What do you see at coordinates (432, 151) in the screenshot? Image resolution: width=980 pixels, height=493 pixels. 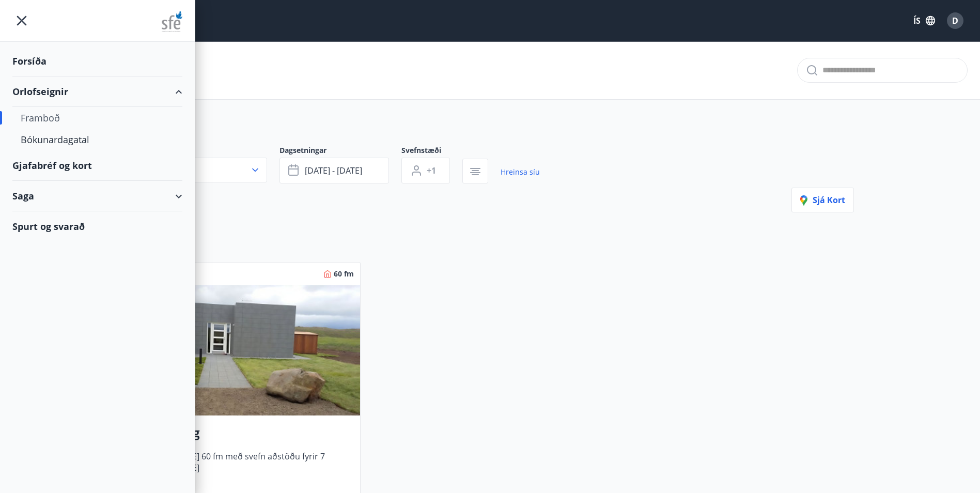 I see `span: Svefnstæði` at bounding box center [432, 151].